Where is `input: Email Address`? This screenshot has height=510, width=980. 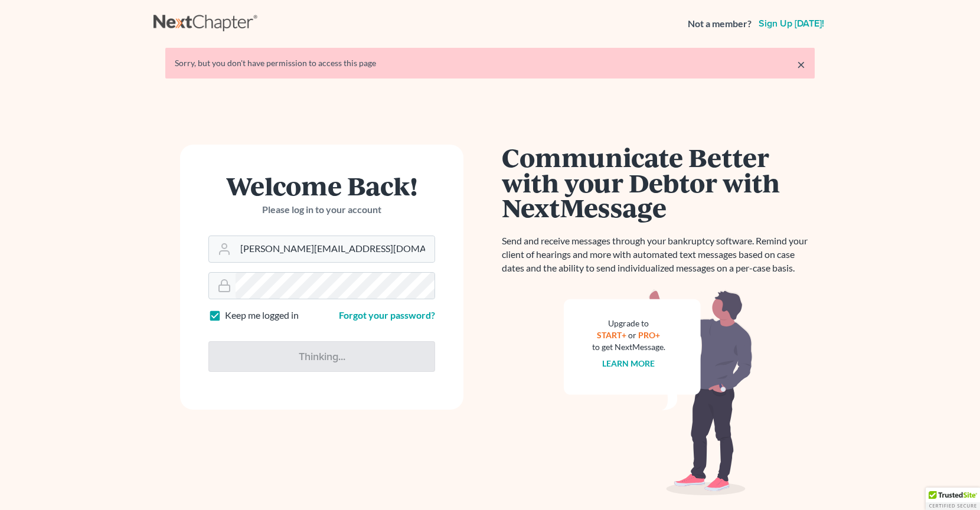
input: Email Address is located at coordinates (335, 249).